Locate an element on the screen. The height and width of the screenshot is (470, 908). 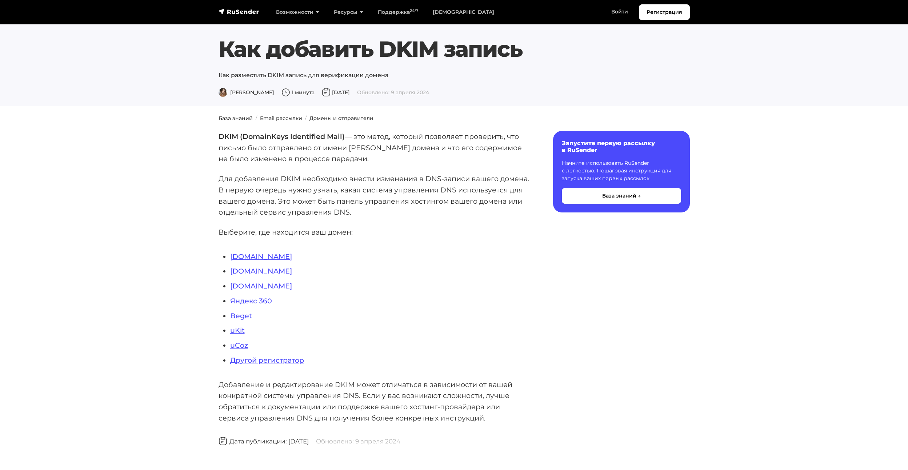
a: Ресурсы is located at coordinates (348, 12).